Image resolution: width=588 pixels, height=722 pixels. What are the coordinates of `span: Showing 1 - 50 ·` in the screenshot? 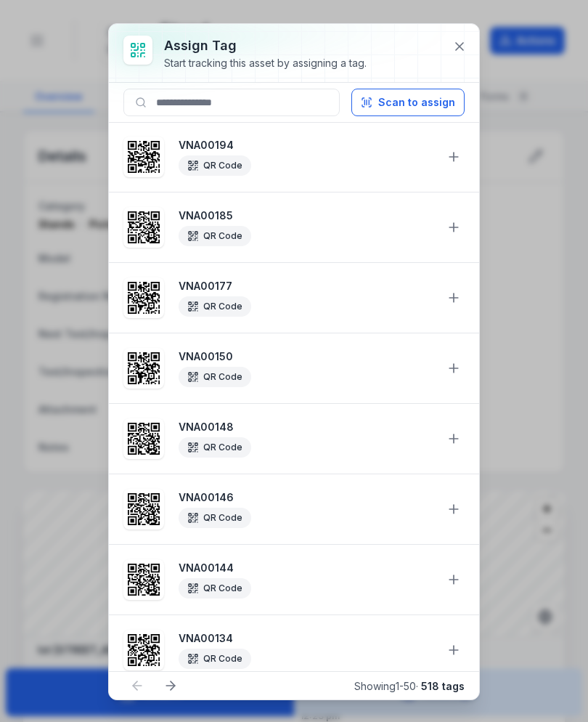 It's located at (410, 686).